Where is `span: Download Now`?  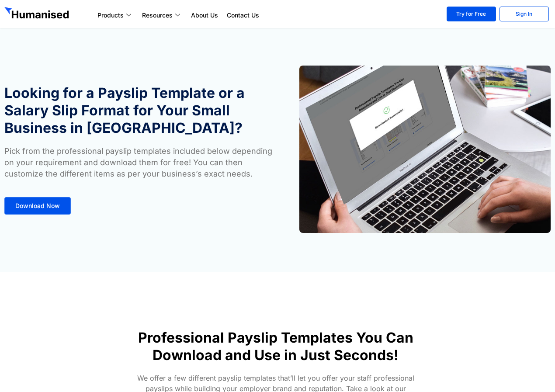
span: Download Now is located at coordinates (38, 206).